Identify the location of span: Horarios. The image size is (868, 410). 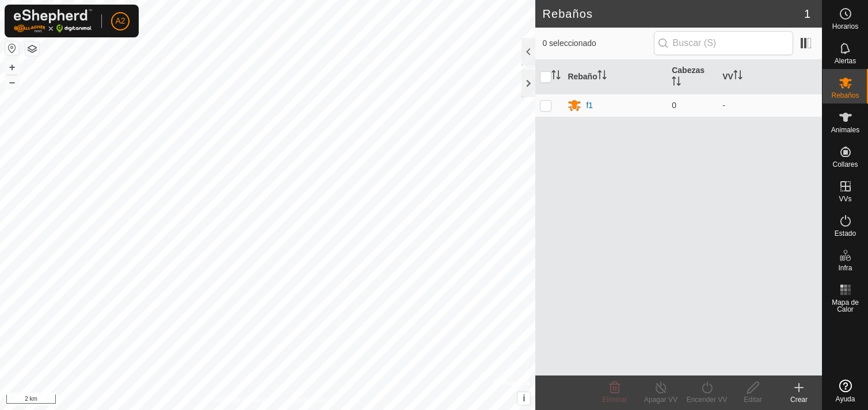
(845, 27).